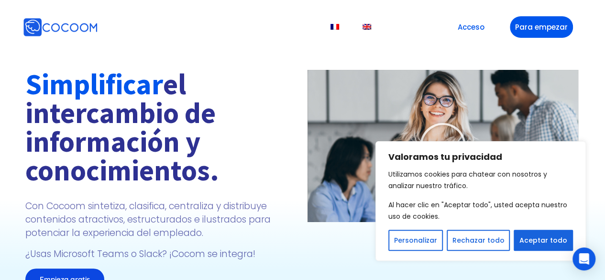 The width and height of the screenshot is (605, 280). Describe the element at coordinates (248, 27) in the screenshot. I see `font: Recursos` at that location.